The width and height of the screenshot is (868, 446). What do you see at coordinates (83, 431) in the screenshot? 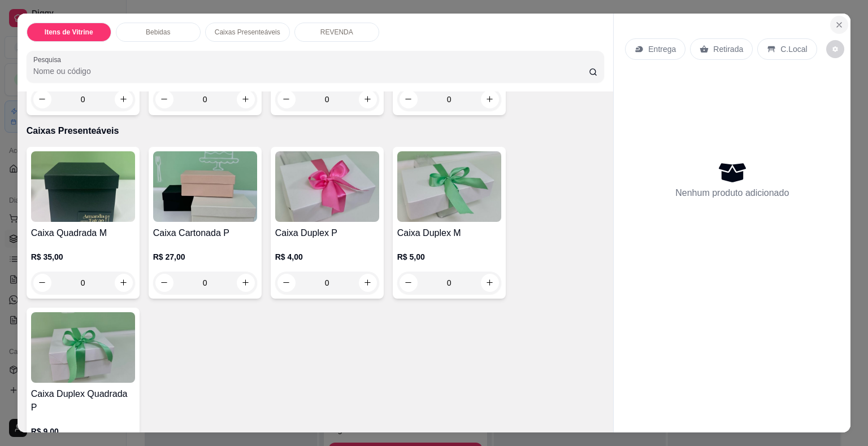
I see `p: R$ 9,00` at bounding box center [83, 431].